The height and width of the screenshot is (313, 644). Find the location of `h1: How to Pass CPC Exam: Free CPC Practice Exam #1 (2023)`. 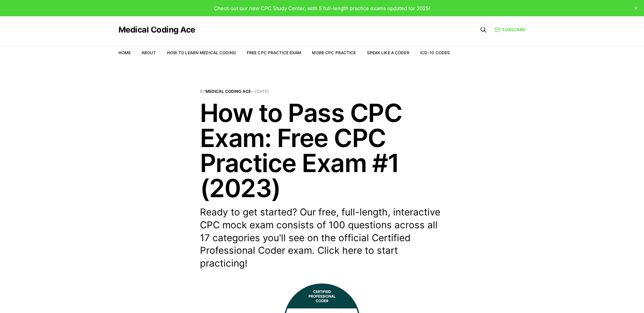

h1: How to Pass CPC Exam: Free CPC Practice Exam #1 (2023) is located at coordinates (322, 151).